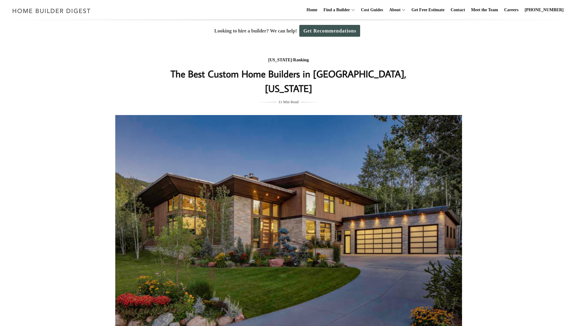 This screenshot has height=326, width=577. I want to click on img: Home Builder Digest, so click(51, 11).